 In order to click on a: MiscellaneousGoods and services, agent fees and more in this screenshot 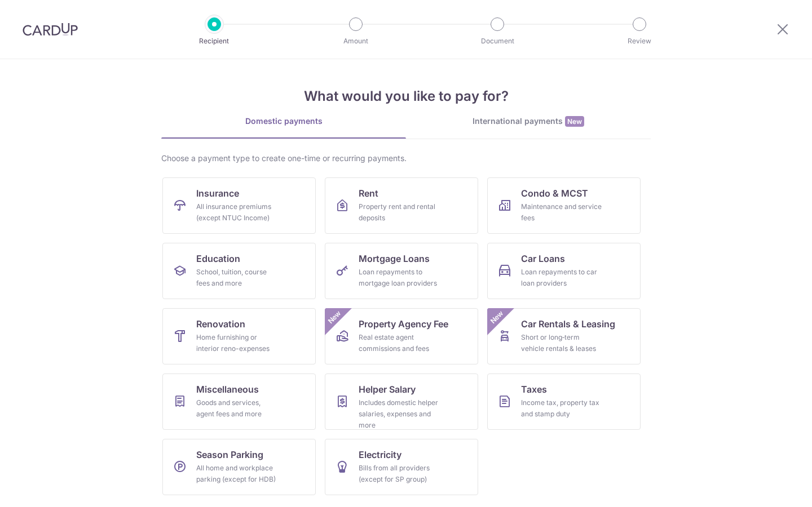, I will do `click(239, 402)`.